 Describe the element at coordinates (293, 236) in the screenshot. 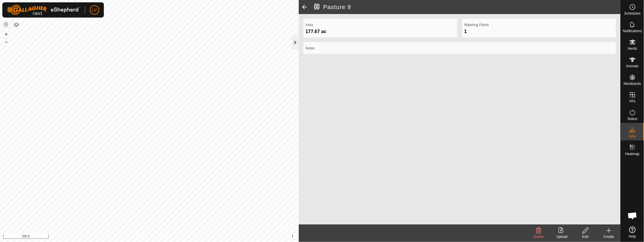

I see `button: i` at that location.